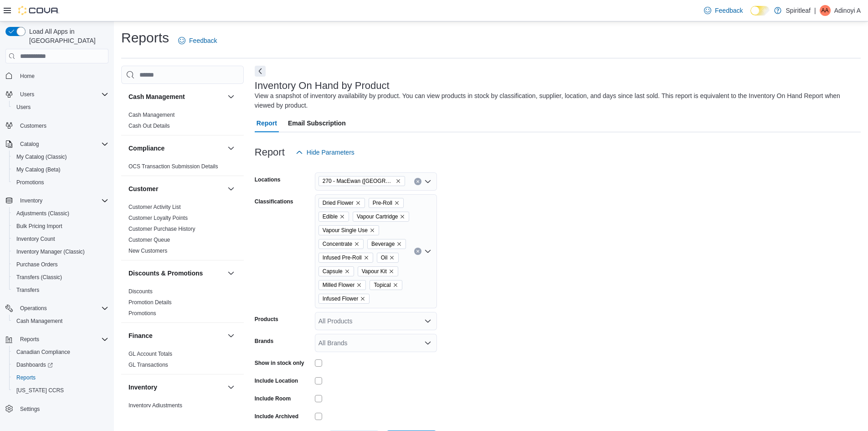 This screenshot has width=868, height=431. Describe the element at coordinates (173, 166) in the screenshot. I see `span: OCS Transaction Submission Details` at that location.